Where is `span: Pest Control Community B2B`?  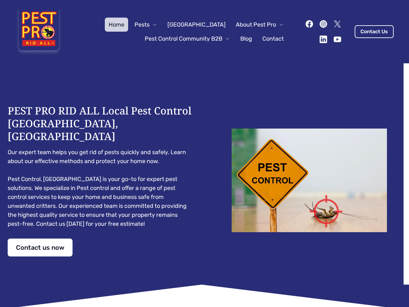
span: Pest Control Community B2B is located at coordinates (184, 39).